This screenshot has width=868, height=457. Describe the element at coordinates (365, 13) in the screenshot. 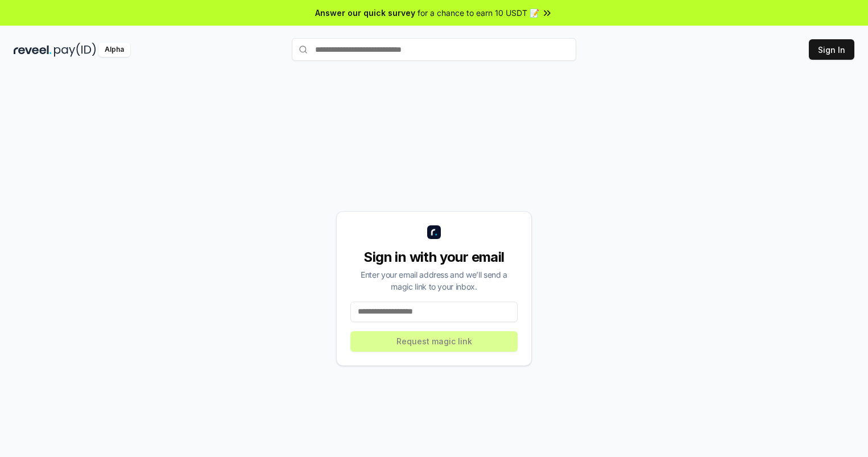

I see `span: Answer our quick survey` at that location.